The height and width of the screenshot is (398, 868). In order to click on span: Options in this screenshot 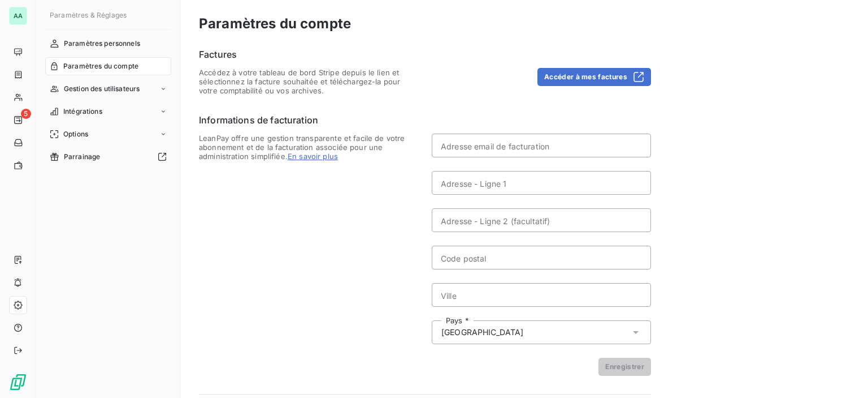, I will do `click(76, 134)`.